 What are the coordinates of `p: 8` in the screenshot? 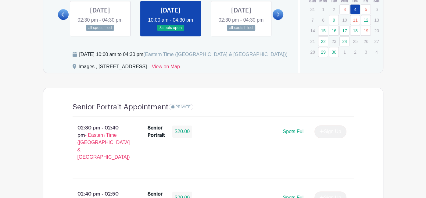 It's located at (323, 20).